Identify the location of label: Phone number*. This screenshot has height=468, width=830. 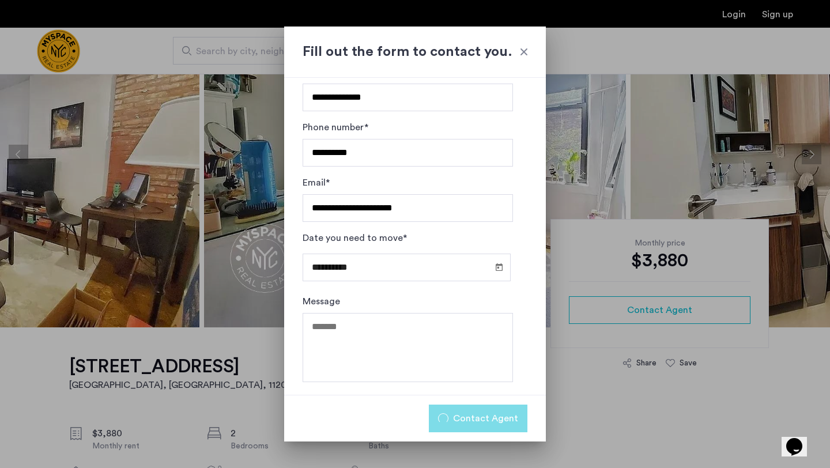
(336, 127).